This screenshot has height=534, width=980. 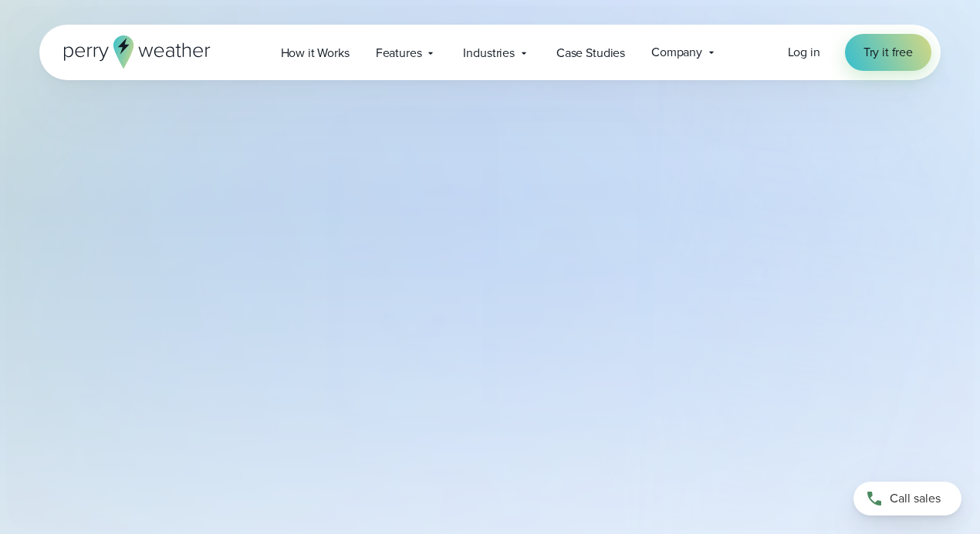 I want to click on span: Company, so click(x=677, y=52).